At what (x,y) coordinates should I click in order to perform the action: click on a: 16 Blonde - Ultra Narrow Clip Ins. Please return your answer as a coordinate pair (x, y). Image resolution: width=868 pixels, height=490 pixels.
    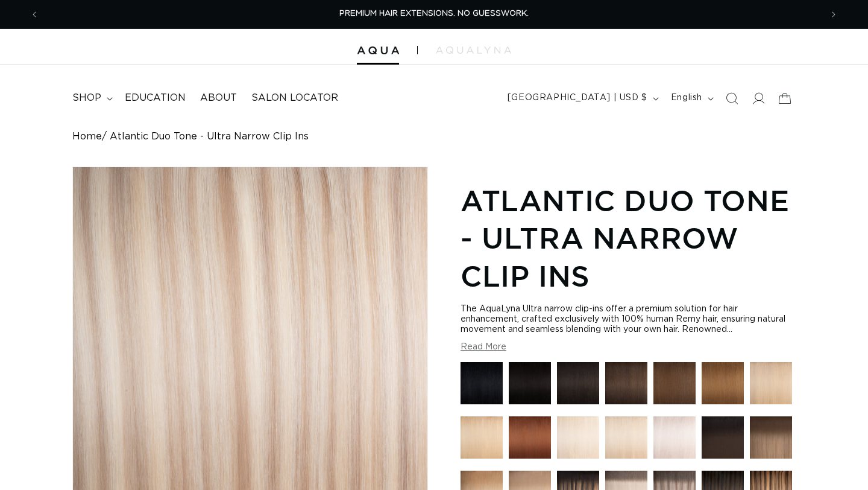
    Looking at the image, I should click on (771, 386).